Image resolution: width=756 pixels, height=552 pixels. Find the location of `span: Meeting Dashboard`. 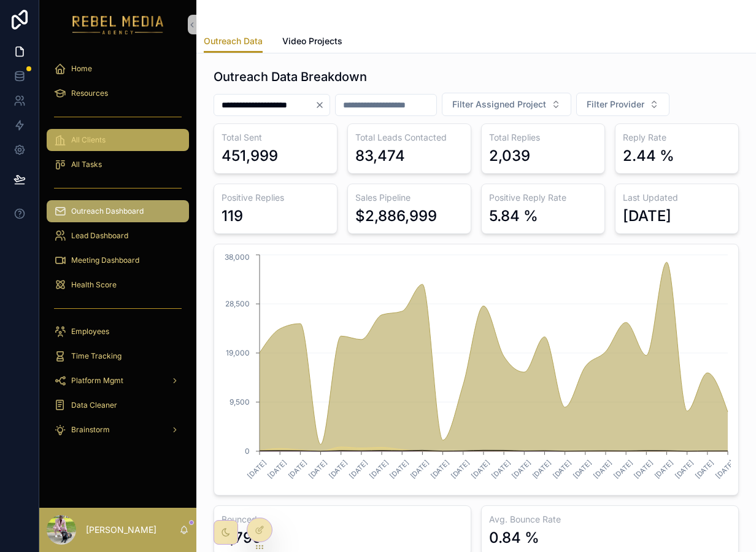

span: Meeting Dashboard is located at coordinates (105, 260).